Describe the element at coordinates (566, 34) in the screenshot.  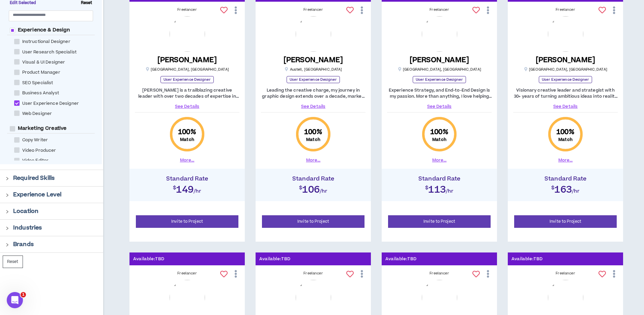
I see `img: UOjX3AJYYARLIHmjSb6kalnJMQUwjNTfVZS6qwDn.png` at that location.